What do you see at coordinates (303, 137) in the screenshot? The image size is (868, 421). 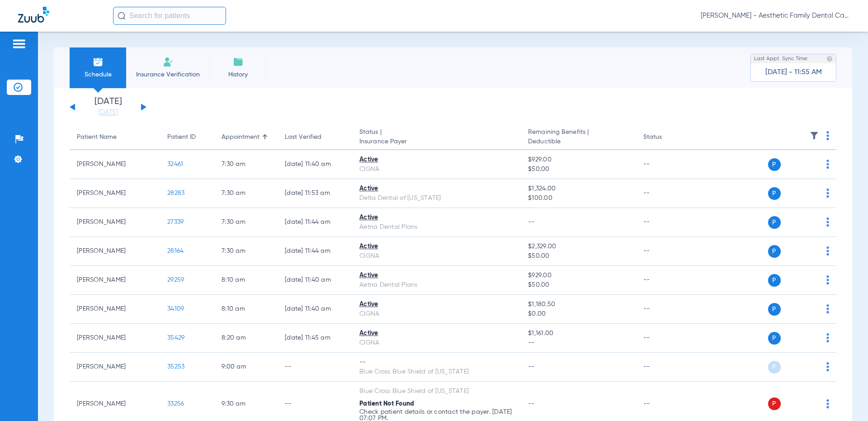 I see `div: Last Verified` at bounding box center [303, 137].